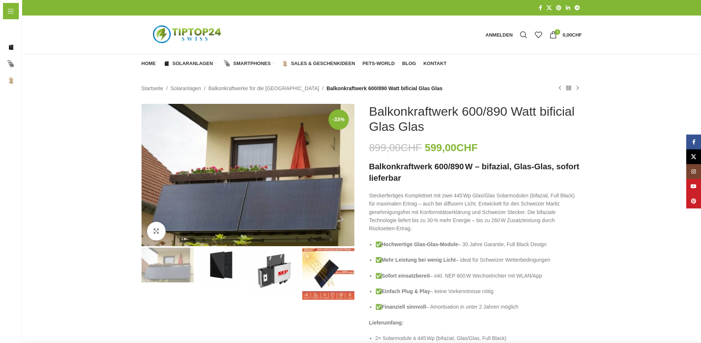  What do you see at coordinates (188, 34) in the screenshot?
I see `a: Logo der Website` at bounding box center [188, 34].